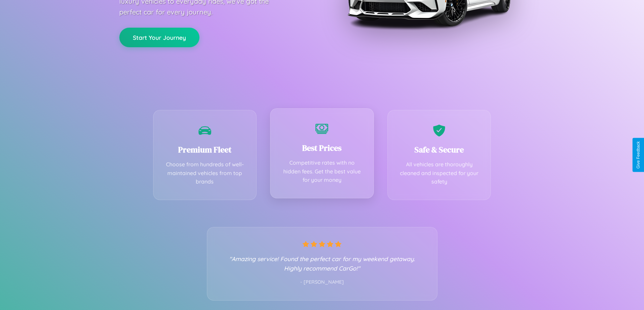  What do you see at coordinates (322, 171) in the screenshot?
I see `p: Competitive rates with no hidden fees. Get the best value for your money` at bounding box center [322, 171].